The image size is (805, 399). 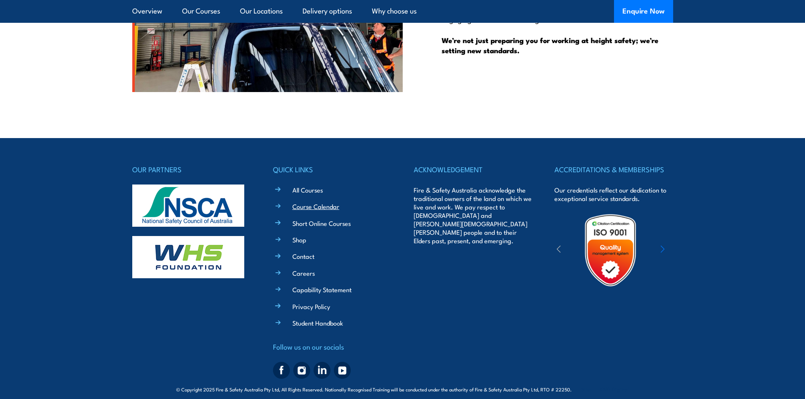 I want to click on h4: QUICK LINKS, so click(x=332, y=169).